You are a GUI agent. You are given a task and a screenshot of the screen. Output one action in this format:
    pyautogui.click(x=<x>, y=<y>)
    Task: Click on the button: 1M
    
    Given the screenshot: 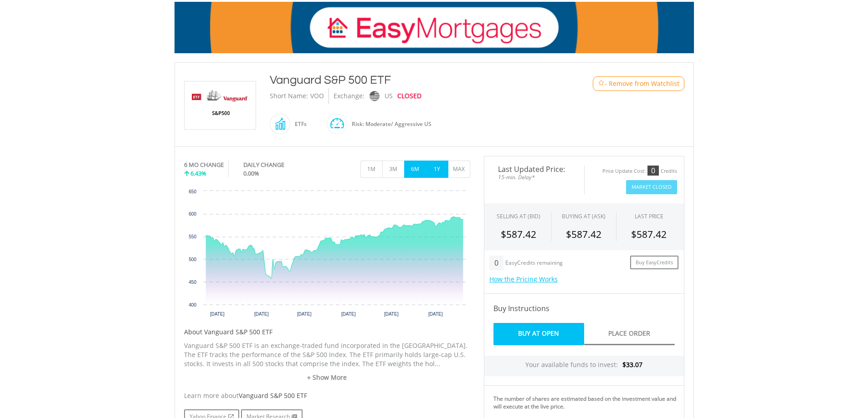 What is the action you would take?
    pyautogui.click(x=371, y=169)
    